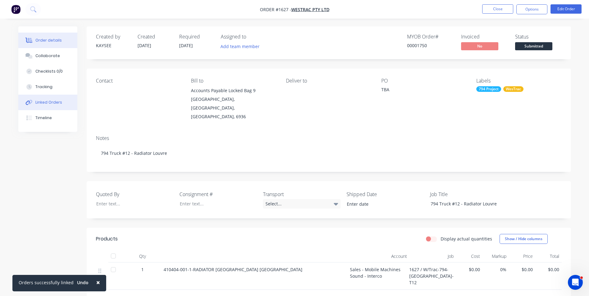 This screenshot has width=589, height=296. Describe the element at coordinates (49, 71) in the screenshot. I see `div: Checklists 0/0` at that location.